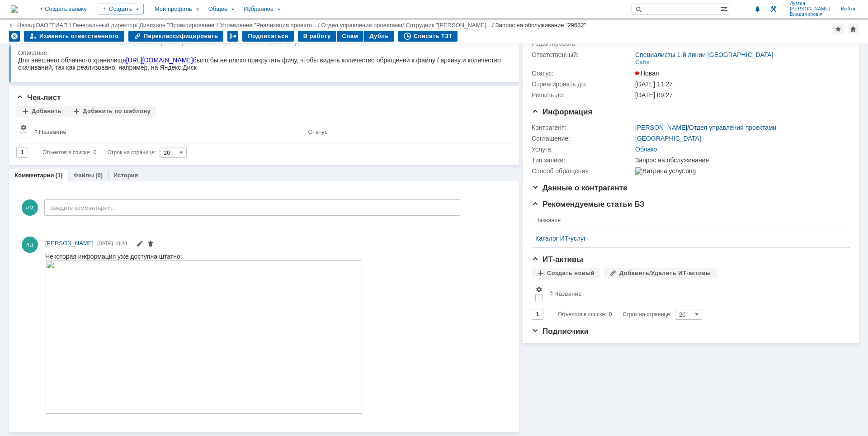 This screenshot has height=436, width=868. I want to click on a: ОАО "ГИАП", so click(52, 25).